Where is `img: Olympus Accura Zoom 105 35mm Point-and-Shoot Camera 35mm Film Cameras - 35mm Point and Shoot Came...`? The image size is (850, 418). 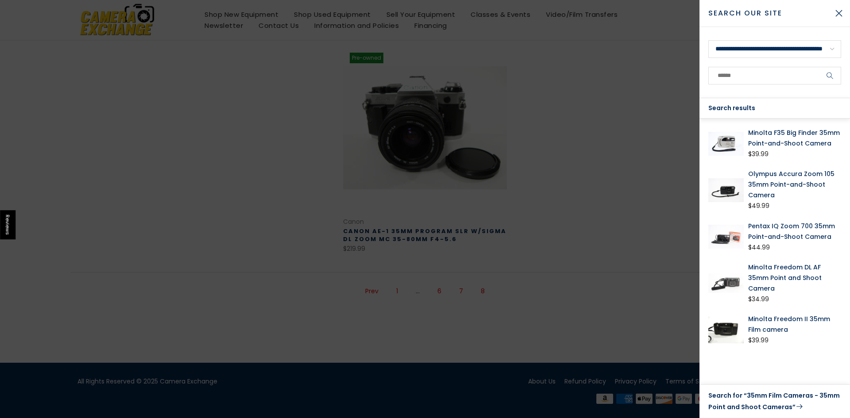 img: Olympus Accura Zoom 105 35mm Point-and-Shoot Camera 35mm Film Cameras - 35mm Point and Shoot Came... is located at coordinates (726, 190).